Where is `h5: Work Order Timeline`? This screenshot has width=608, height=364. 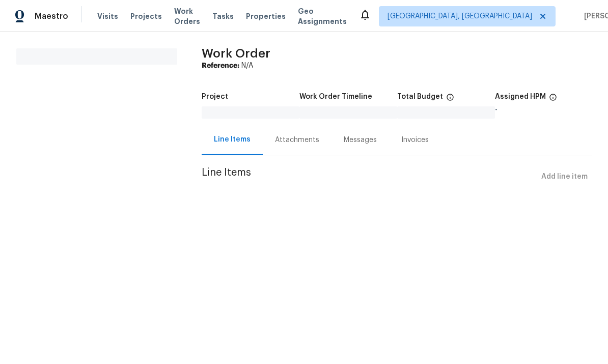 h5: Work Order Timeline is located at coordinates (335, 97).